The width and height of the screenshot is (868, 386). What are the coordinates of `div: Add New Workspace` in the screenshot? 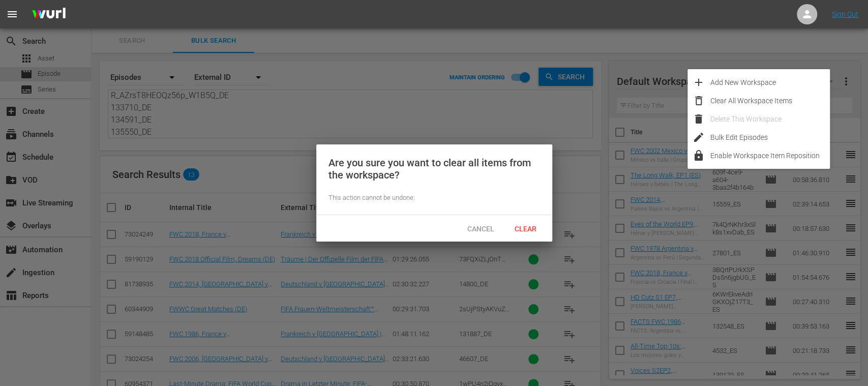 It's located at (770, 82).